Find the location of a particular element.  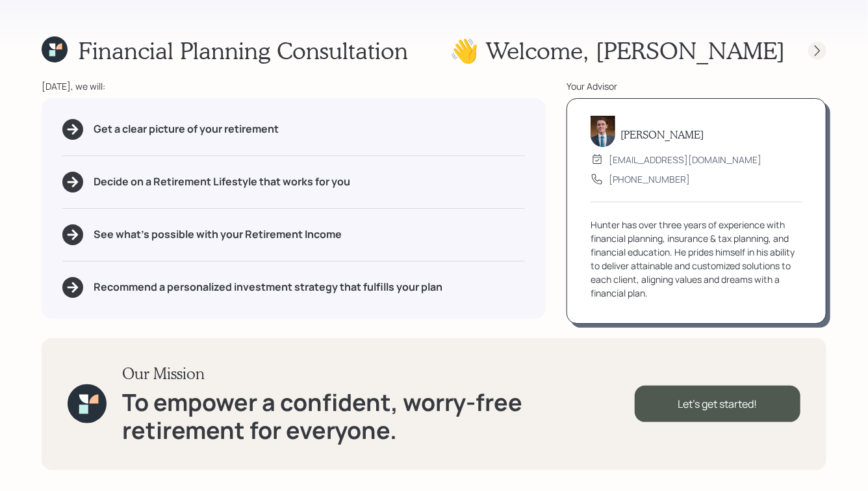

h5: Get a clear picture of your retirement is located at coordinates (186, 129).